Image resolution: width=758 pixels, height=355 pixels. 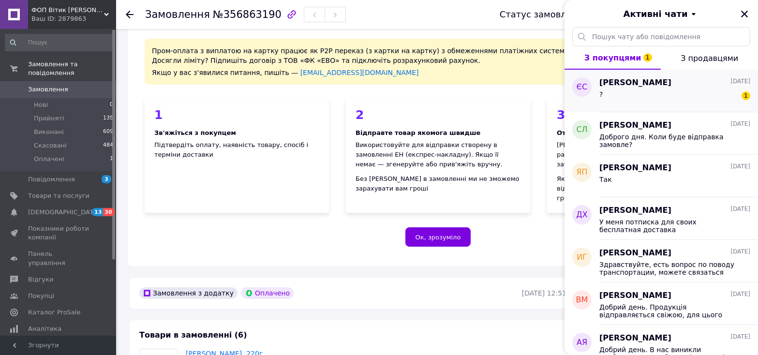 What do you see at coordinates (418, 133) in the screenshot?
I see `b: Відправте товар якомога швидше` at bounding box center [418, 133].